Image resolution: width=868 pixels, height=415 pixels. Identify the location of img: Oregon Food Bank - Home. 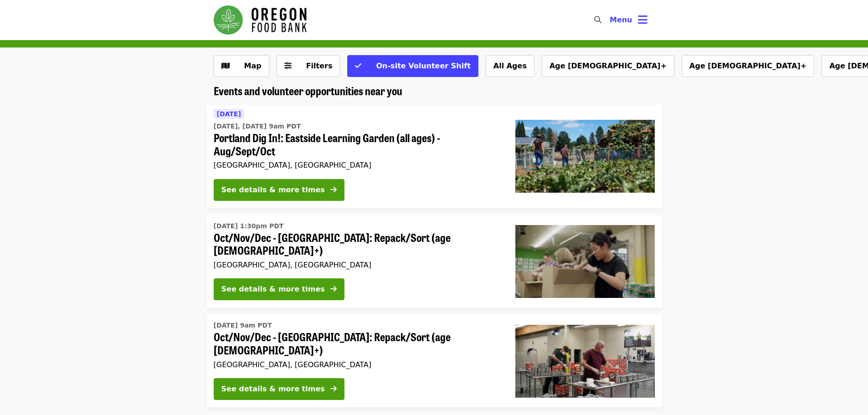
(260, 20).